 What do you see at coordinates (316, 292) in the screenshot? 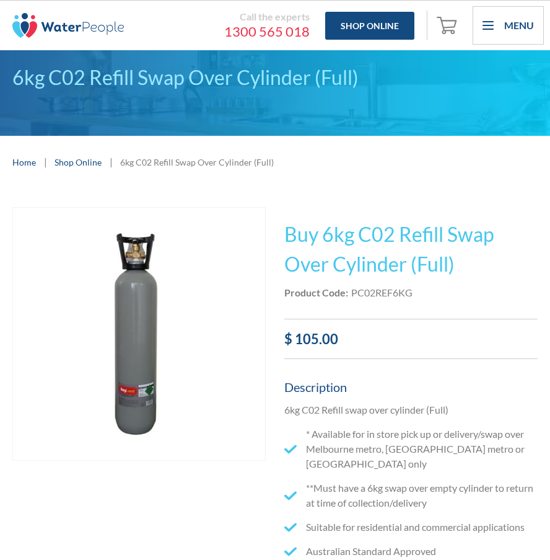
I see `strong: Product Code:` at bounding box center [316, 292].